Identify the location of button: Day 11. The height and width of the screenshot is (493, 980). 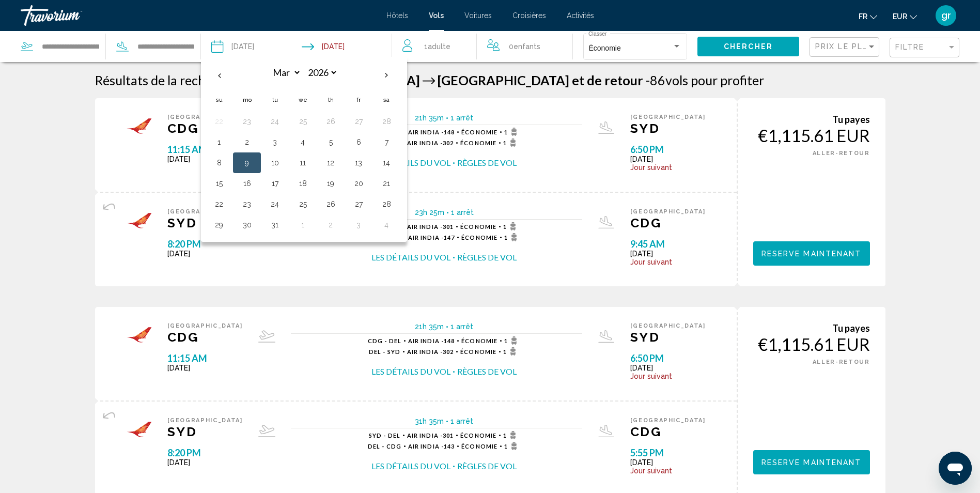
(302, 163).